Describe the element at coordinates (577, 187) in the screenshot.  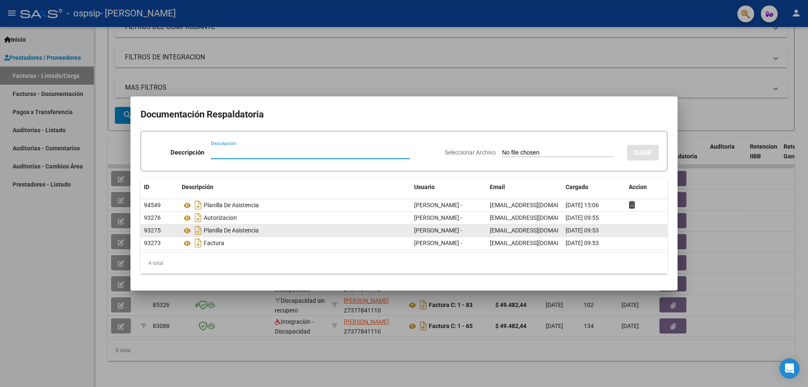
I see `span: Cargado` at that location.